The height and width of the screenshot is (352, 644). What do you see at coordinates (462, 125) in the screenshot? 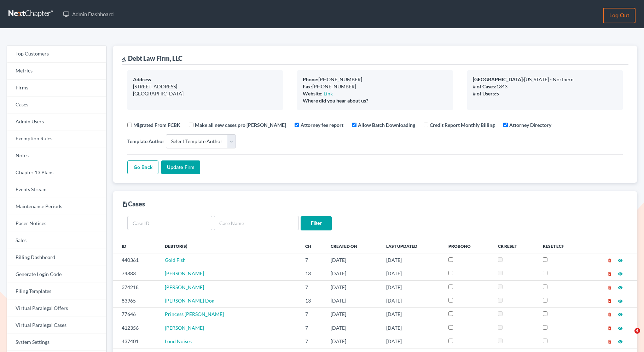
I see `label: Credit Report Monthly Billing` at bounding box center [462, 125].